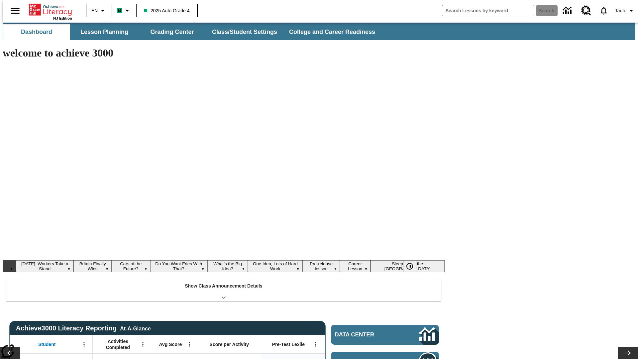  Describe the element at coordinates (45, 266) in the screenshot. I see `button: Slide 1 Labor Day: Workers Take a Stand` at that location.